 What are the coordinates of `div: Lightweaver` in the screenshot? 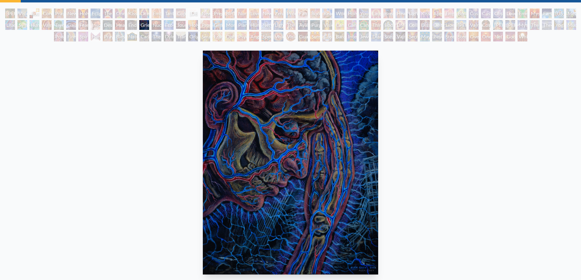 It's located at (413, 13).